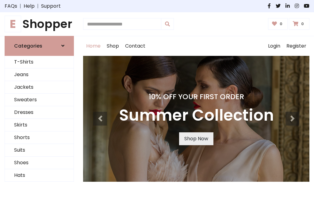 This screenshot has height=202, width=314. Describe the element at coordinates (39, 137) in the screenshot. I see `a: Shorts` at that location.